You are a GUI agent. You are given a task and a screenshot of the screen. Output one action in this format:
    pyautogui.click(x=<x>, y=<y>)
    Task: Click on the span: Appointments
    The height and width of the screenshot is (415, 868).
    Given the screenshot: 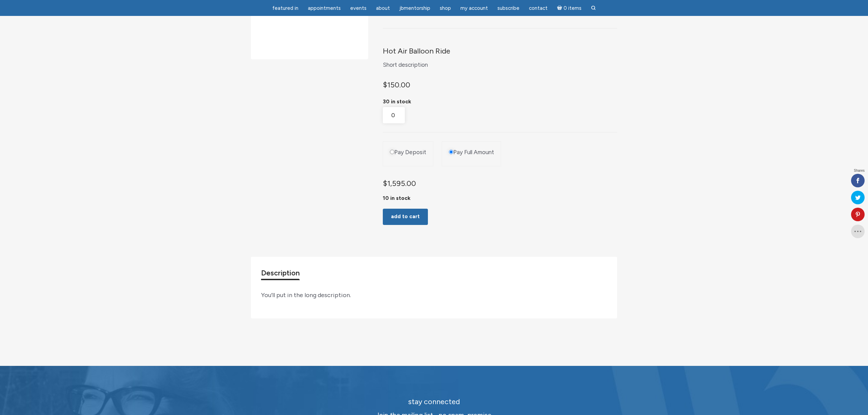 What is the action you would take?
    pyautogui.click(x=324, y=8)
    